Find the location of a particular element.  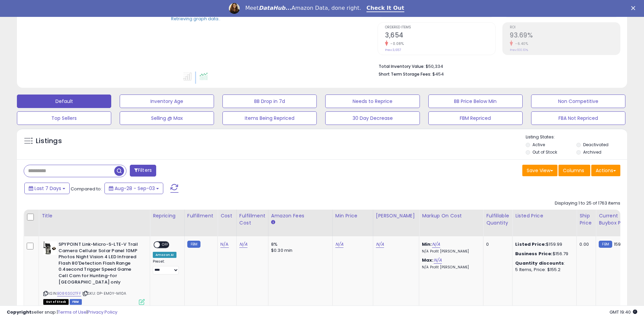

button: Items Being Repriced is located at coordinates (269, 118).